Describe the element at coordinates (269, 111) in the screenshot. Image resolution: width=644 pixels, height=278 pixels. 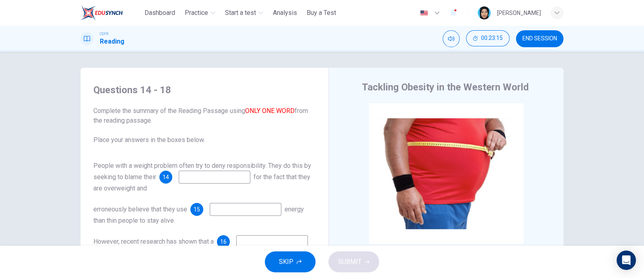
I see `font: ONLY ONE WORD` at that location.